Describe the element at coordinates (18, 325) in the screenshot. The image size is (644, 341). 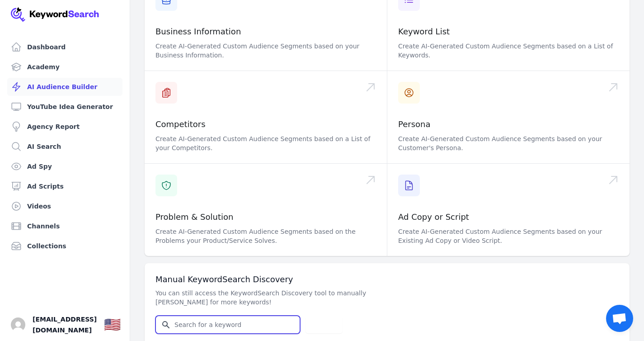
I see `button: Open user button` at that location.